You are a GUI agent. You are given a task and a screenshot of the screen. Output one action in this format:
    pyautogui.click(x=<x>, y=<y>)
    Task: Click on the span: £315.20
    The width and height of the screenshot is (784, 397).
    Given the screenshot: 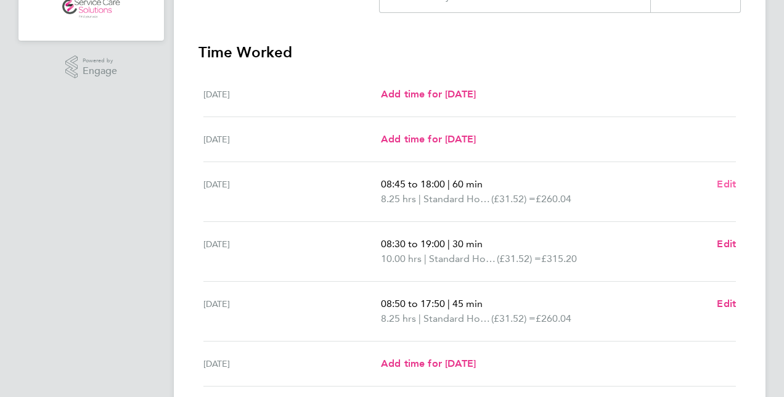 What is the action you would take?
    pyautogui.click(x=559, y=258)
    